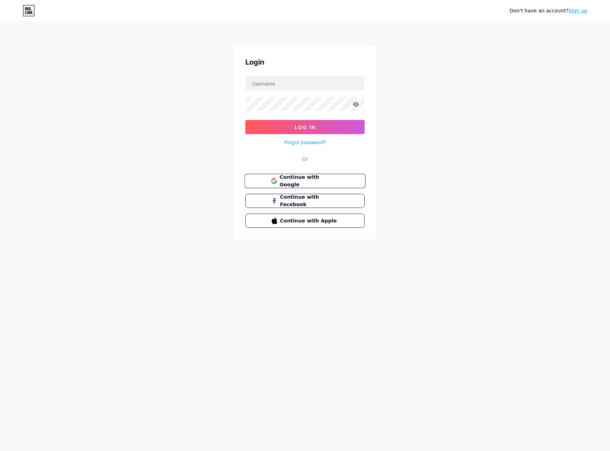 The height and width of the screenshot is (451, 610). What do you see at coordinates (305, 181) in the screenshot?
I see `button: Continue with Google` at bounding box center [305, 181].